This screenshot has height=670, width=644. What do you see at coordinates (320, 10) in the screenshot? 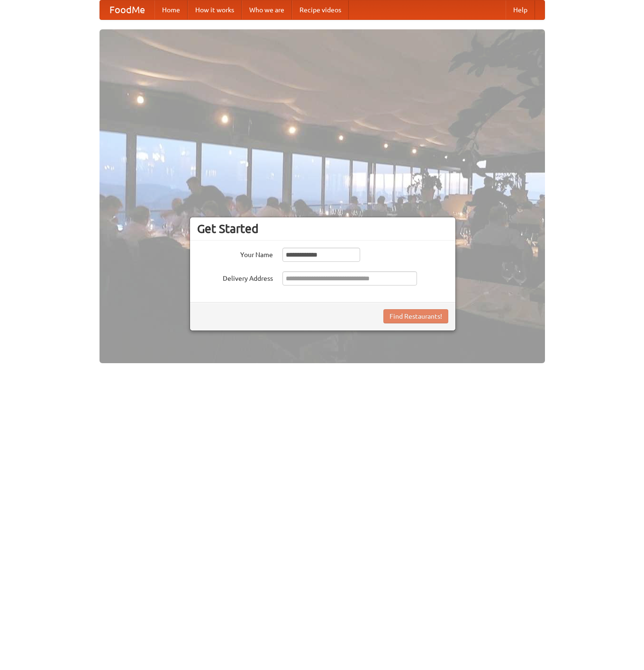
I see `a: Recipe videos` at bounding box center [320, 10].